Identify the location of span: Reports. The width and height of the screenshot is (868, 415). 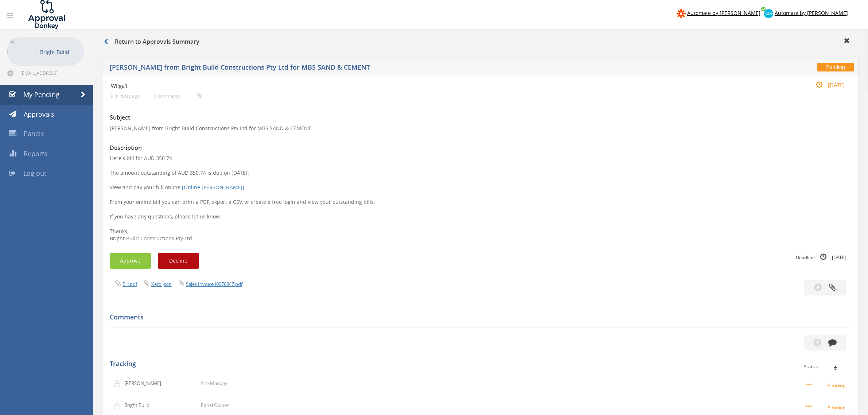
(35, 153).